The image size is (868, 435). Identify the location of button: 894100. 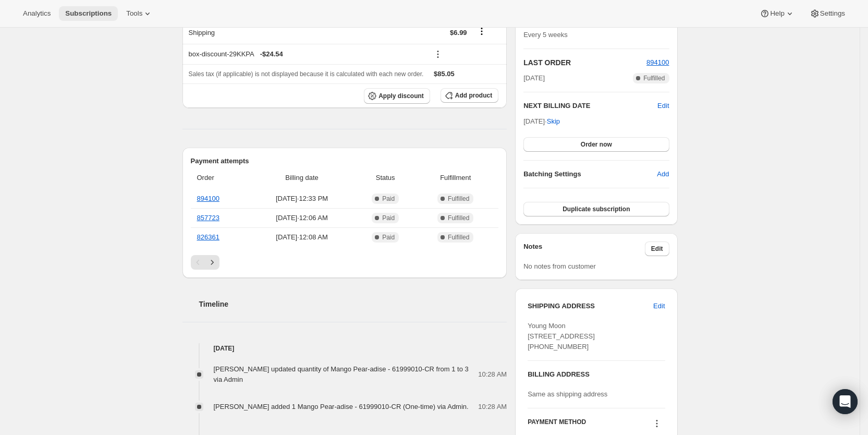
(657, 62).